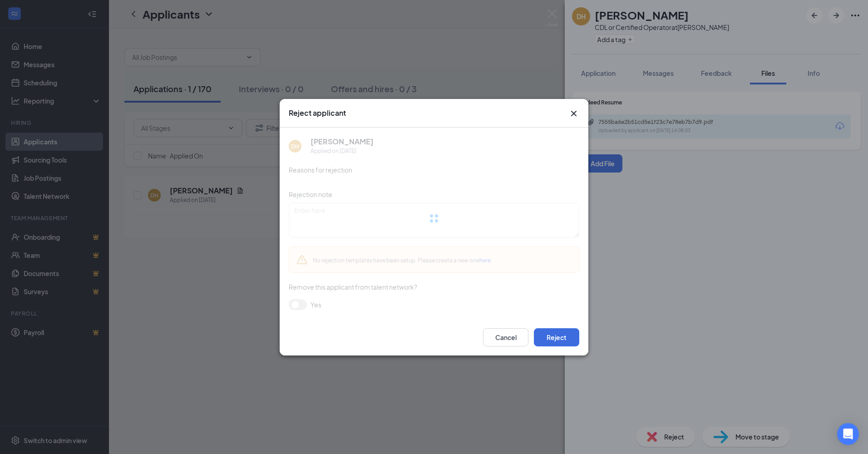 The image size is (868, 454). Describe the element at coordinates (556, 337) in the screenshot. I see `button: Reject` at that location.